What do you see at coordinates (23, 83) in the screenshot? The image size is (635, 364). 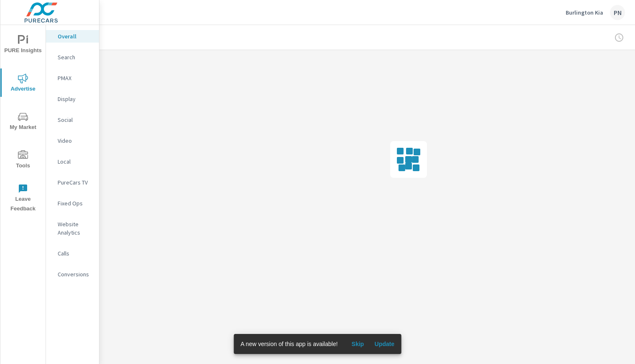 I see `span: Advertise` at bounding box center [23, 83].